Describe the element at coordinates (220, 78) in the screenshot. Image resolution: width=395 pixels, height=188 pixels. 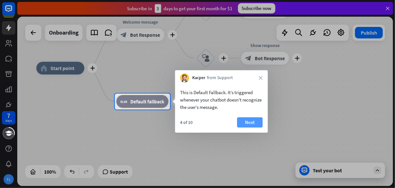
I see `span: from Support` at that location.